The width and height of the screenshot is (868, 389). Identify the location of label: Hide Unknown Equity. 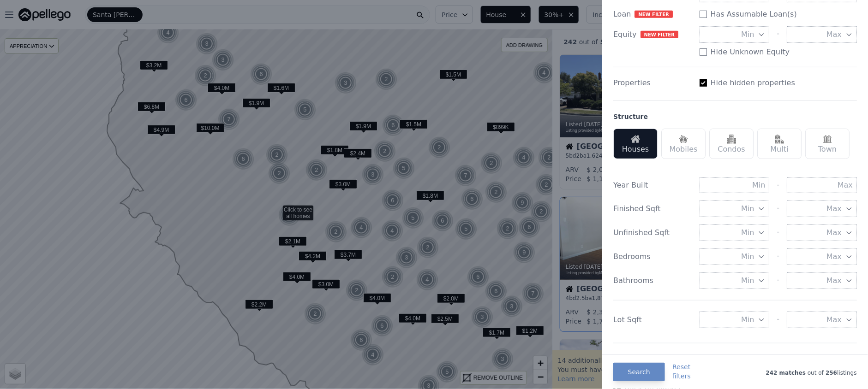
(750, 52).